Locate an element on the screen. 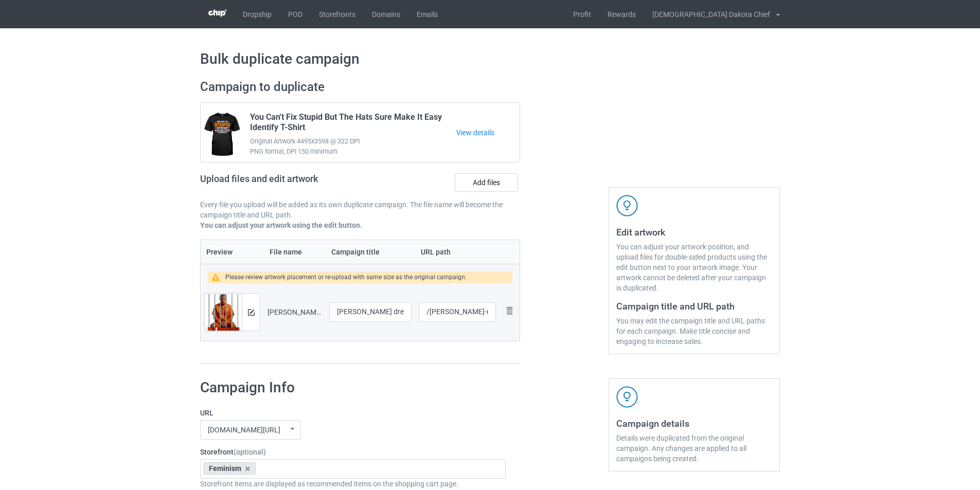 The width and height of the screenshot is (980, 490). label: Add files is located at coordinates (486, 183).